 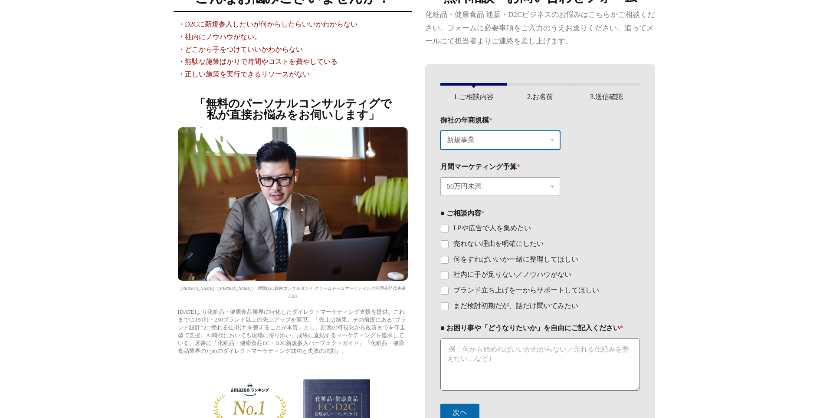 What do you see at coordinates (540, 84) in the screenshot?
I see `span: 2` at bounding box center [540, 84].